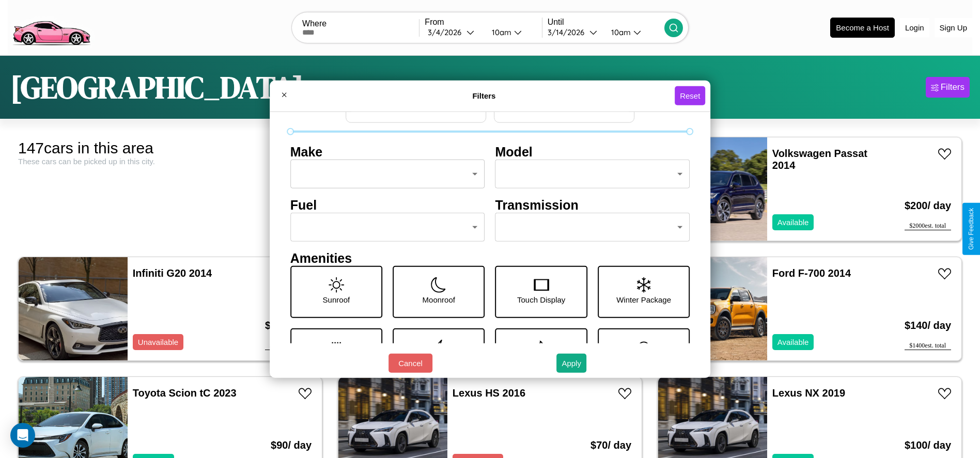  Describe the element at coordinates (606, 22) in the screenshot. I see `label: Until` at that location.